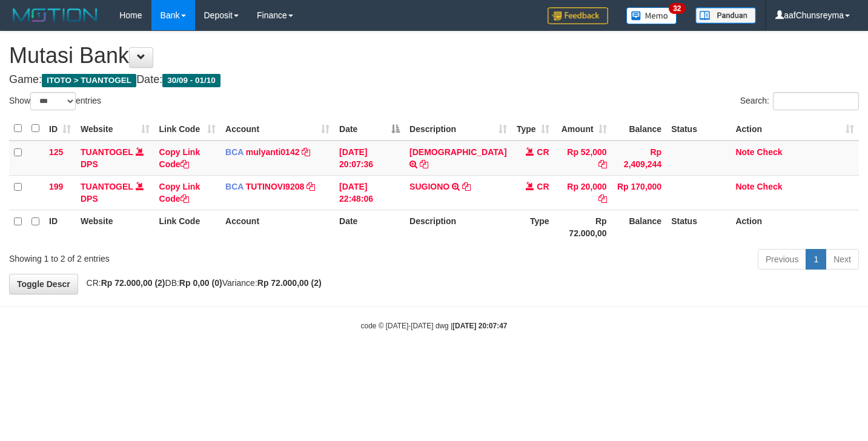 The height and width of the screenshot is (441, 868). I want to click on a: SUGIONO, so click(430, 187).